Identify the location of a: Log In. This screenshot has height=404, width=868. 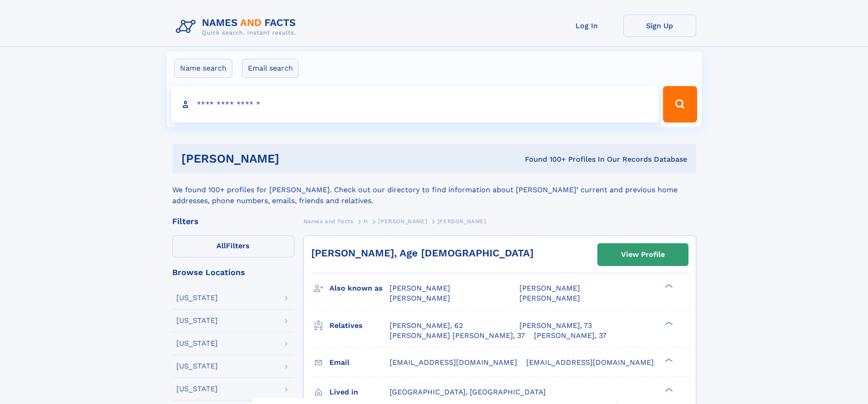
(587, 26).